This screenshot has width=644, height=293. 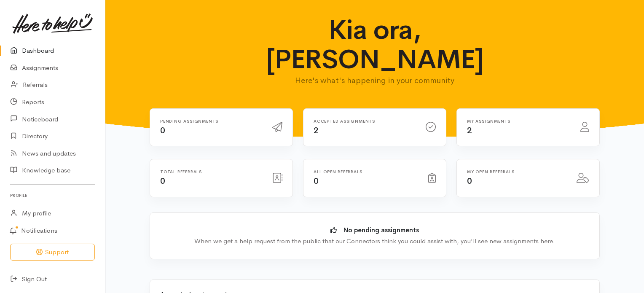 I want to click on h6: My open referrals, so click(x=517, y=172).